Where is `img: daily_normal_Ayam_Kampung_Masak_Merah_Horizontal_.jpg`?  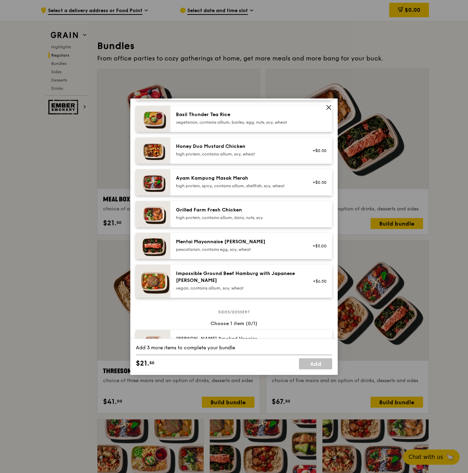
img: daily_normal_Ayam_Kampung_Masak_Merah_Horizontal_.jpg is located at coordinates (153, 183).